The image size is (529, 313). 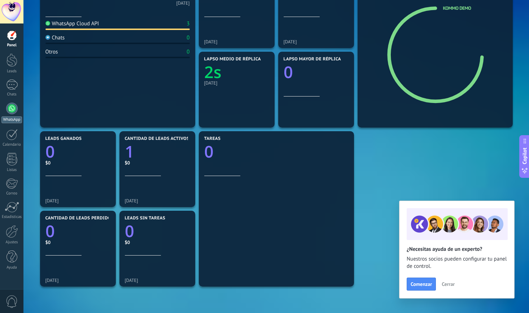 I want to click on span: Lapso mayor de réplica, so click(x=312, y=59).